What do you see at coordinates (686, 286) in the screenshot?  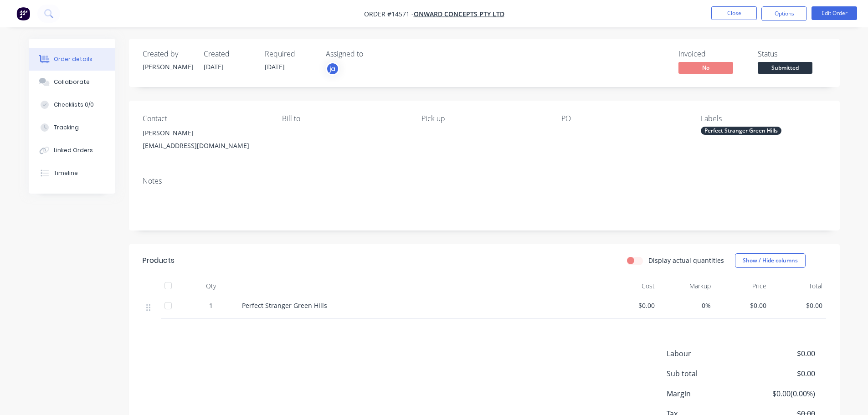 I see `div: Markup` at bounding box center [686, 286].